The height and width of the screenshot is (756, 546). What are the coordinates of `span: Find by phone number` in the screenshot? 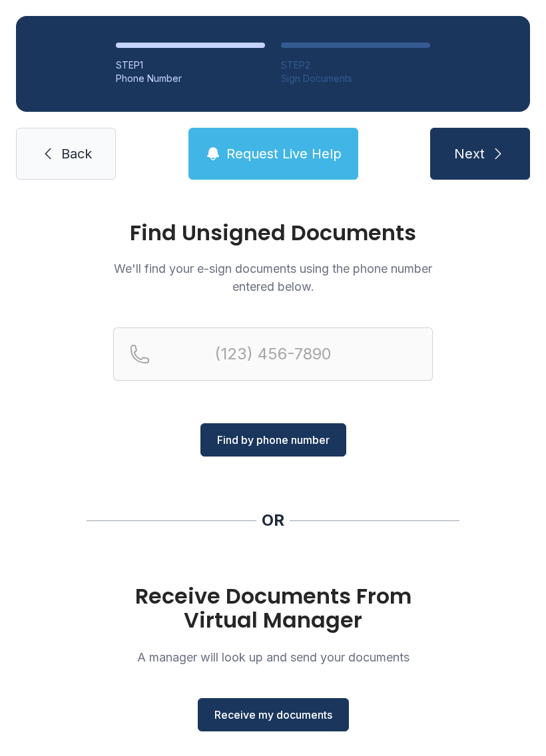 It's located at (273, 440).